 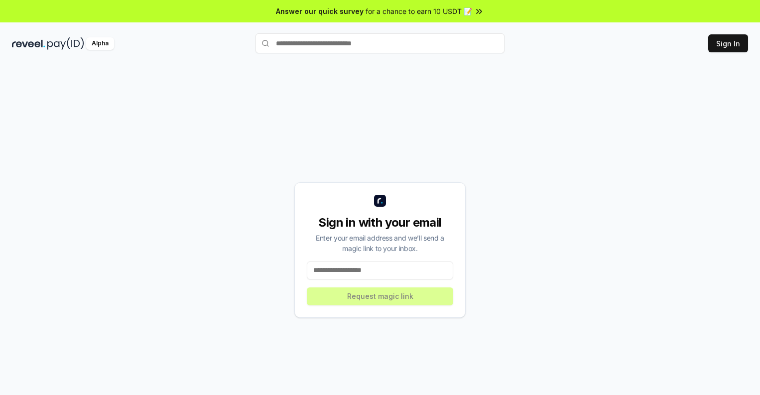 I want to click on img: logo_small, so click(x=380, y=201).